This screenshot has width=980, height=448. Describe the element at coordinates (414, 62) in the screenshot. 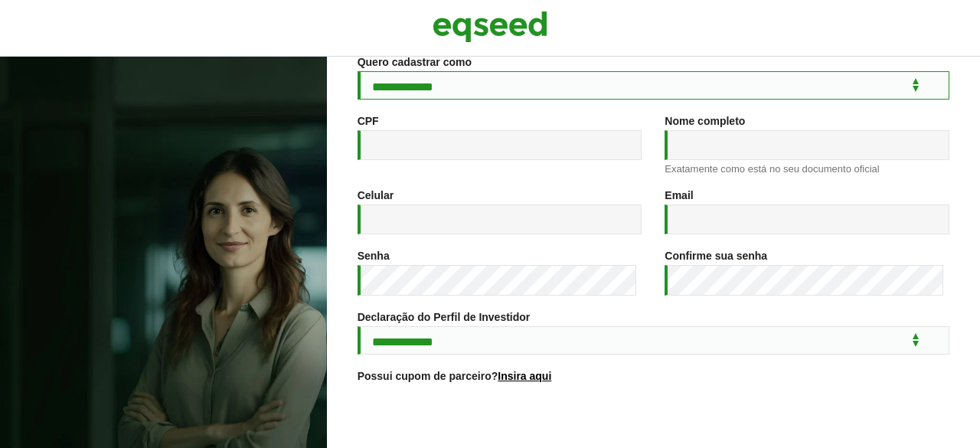

I see `label: Quero cadastrar como` at that location.